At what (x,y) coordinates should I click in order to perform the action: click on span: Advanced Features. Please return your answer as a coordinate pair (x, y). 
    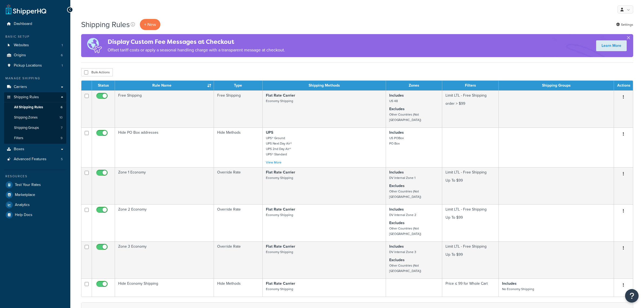
    Looking at the image, I should click on (30, 159).